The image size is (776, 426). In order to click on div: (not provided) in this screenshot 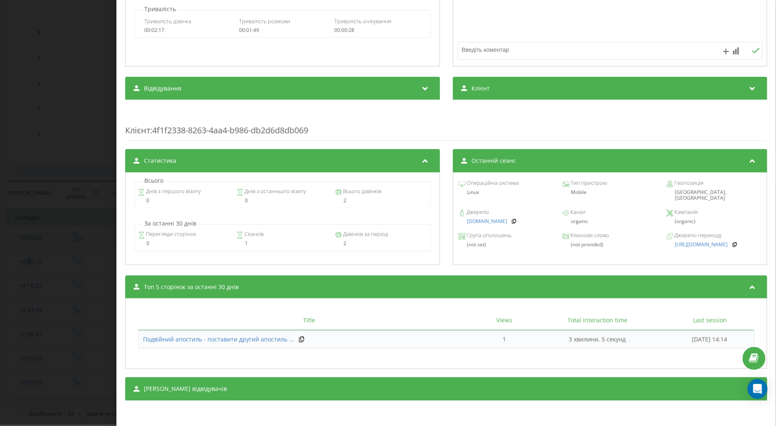, I will do `click(610, 245)`.